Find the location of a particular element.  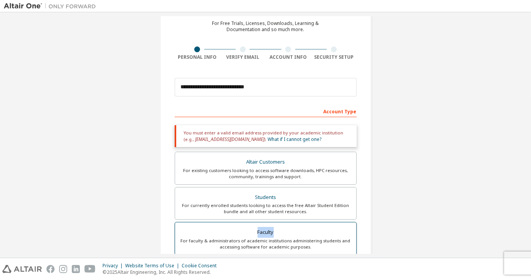

div: Students is located at coordinates (266, 197).